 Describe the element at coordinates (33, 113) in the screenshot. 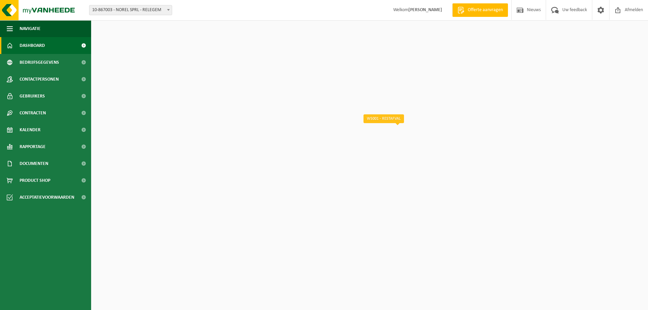

I see `span: Contracten` at that location.